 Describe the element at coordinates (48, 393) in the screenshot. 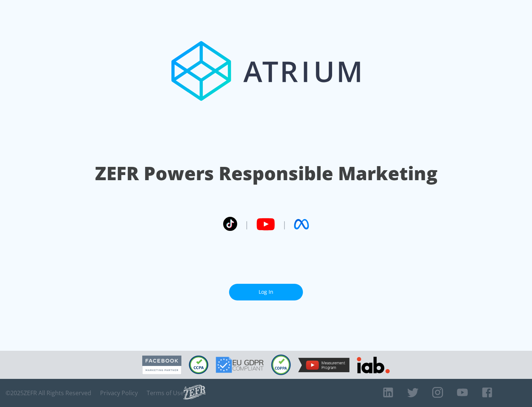

I see `span: © 2025 ZEFR All Rights Reserved` at that location.